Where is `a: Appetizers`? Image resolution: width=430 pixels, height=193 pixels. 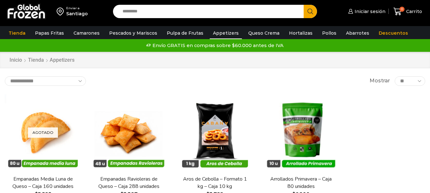
a: Appetizers is located at coordinates (226, 33).